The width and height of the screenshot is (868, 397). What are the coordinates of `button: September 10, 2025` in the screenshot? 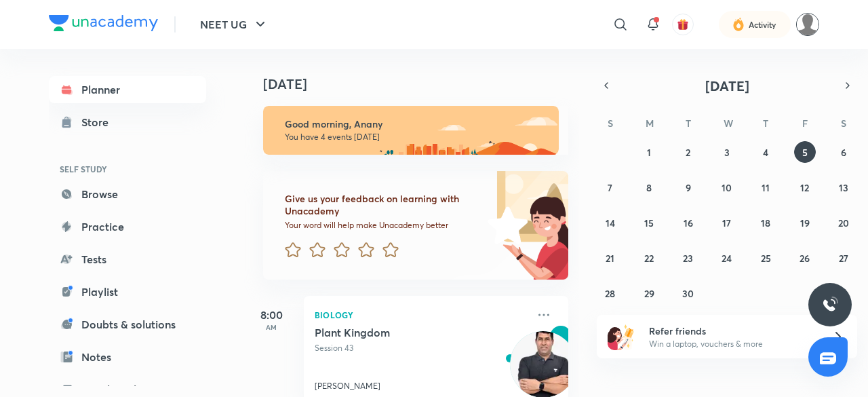 It's located at (727, 187).